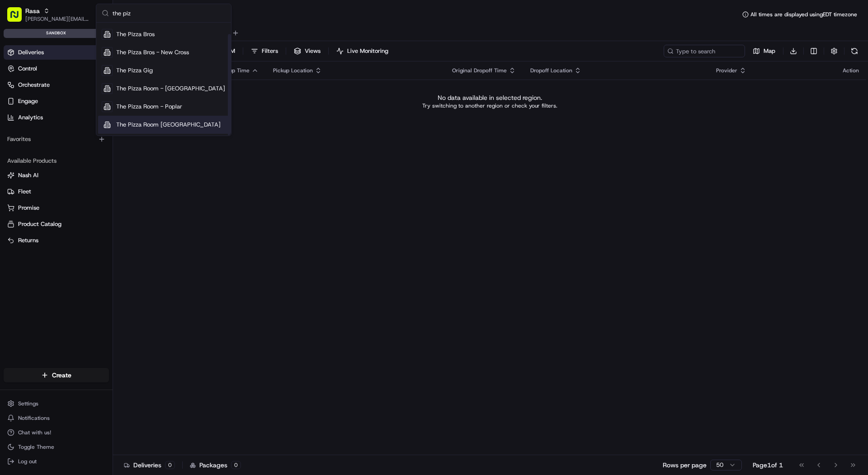 This screenshot has width=868, height=475. Describe the element at coordinates (34, 418) in the screenshot. I see `span: Notifications` at that location.